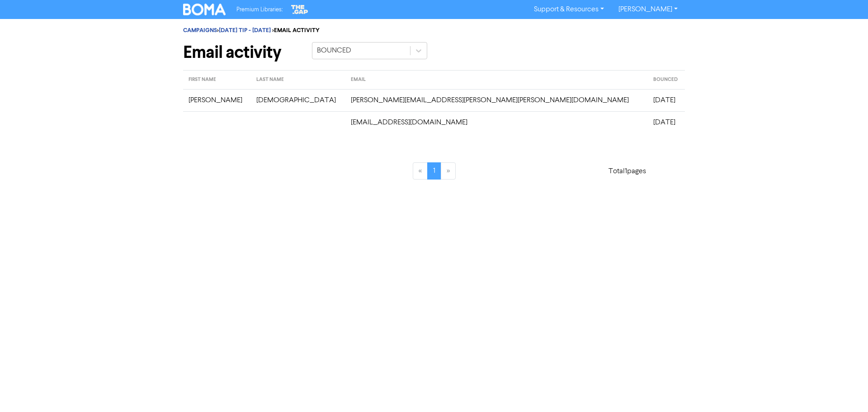 Image resolution: width=868 pixels, height=412 pixels. Describe the element at coordinates (568, 9) in the screenshot. I see `a: Support & Resources` at that location.